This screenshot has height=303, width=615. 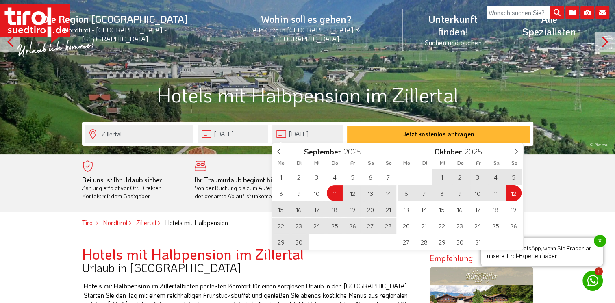 What do you see at coordinates (370, 177) in the screenshot?
I see `span: September 6, 2025` at bounding box center [370, 177].